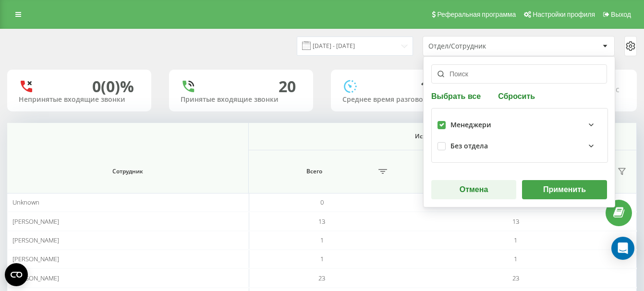 This screenshot has height=291, width=644. Describe the element at coordinates (623, 248) in the screenshot. I see `div: Open Intercom Messenger` at that location.